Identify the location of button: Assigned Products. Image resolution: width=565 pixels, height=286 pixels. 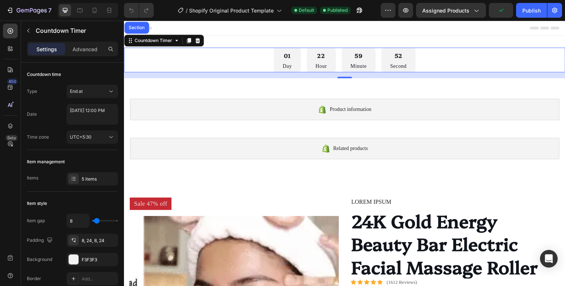
(451, 10).